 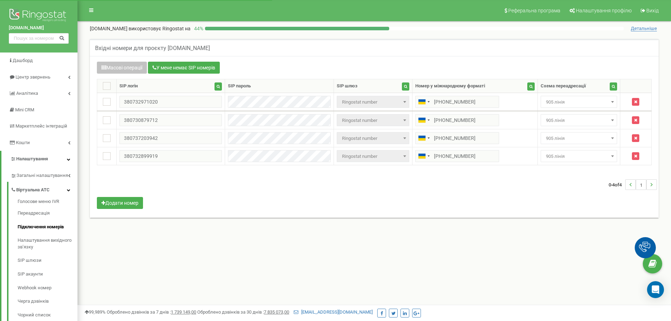 What do you see at coordinates (243, 312) in the screenshot?
I see `span: Оброблено дзвінків за 30 днів :` at bounding box center [243, 312].